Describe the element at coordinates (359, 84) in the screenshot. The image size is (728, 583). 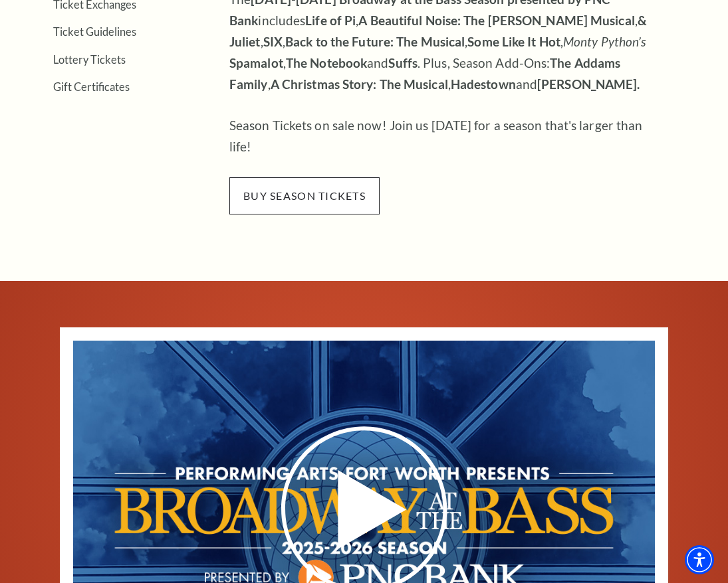
I see `strong: A Christmas Story: The Musical` at that location.